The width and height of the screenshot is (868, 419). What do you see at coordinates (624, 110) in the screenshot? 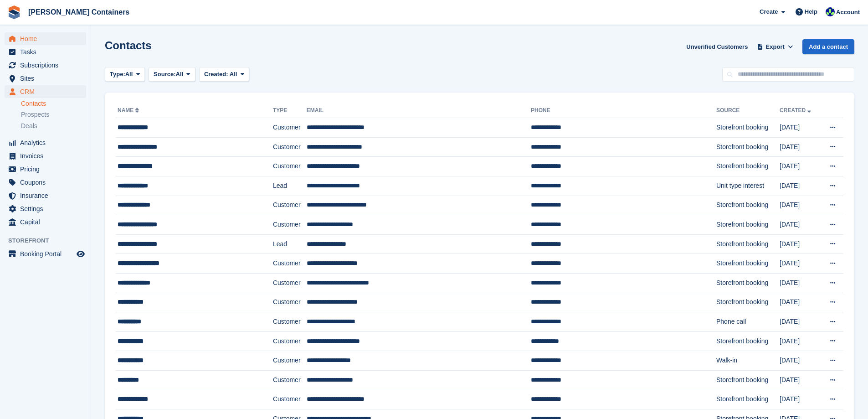
I see `th: Phone` at bounding box center [624, 110].